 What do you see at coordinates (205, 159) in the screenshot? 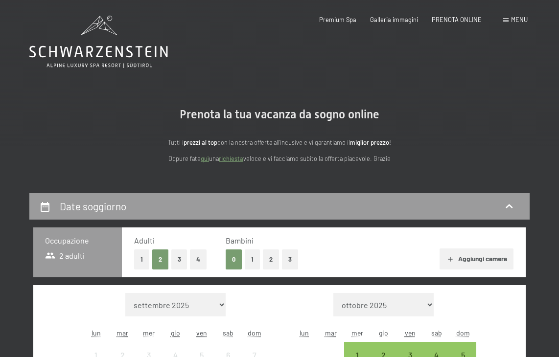
I see `a: quì` at bounding box center [205, 159].